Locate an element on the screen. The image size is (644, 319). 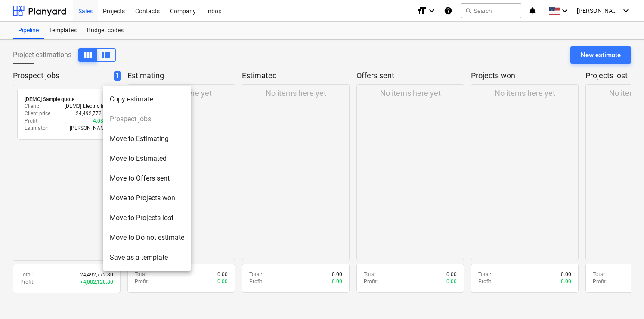
li: Copy estimate is located at coordinates (147, 99).